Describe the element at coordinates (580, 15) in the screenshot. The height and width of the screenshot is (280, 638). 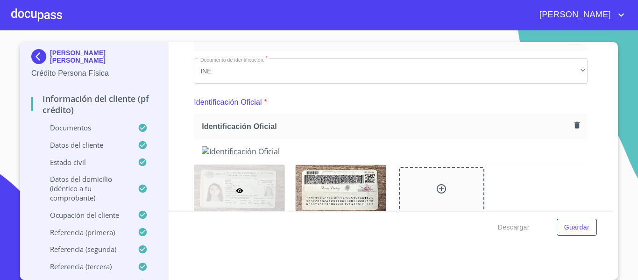
I see `button: account of current user` at that location.